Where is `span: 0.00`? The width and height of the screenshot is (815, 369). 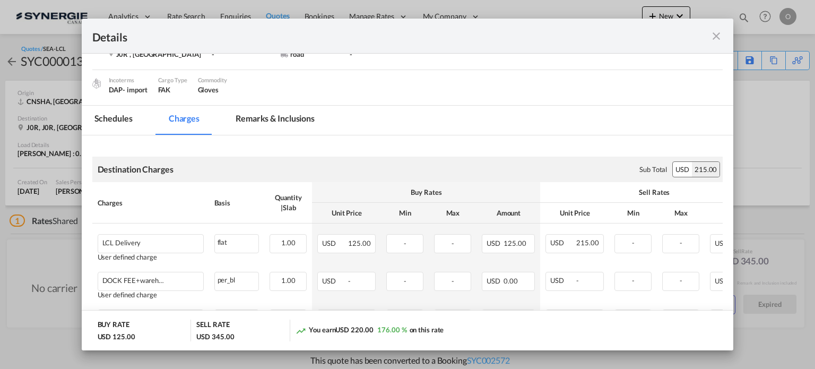
span: 0.00 is located at coordinates (510, 281).